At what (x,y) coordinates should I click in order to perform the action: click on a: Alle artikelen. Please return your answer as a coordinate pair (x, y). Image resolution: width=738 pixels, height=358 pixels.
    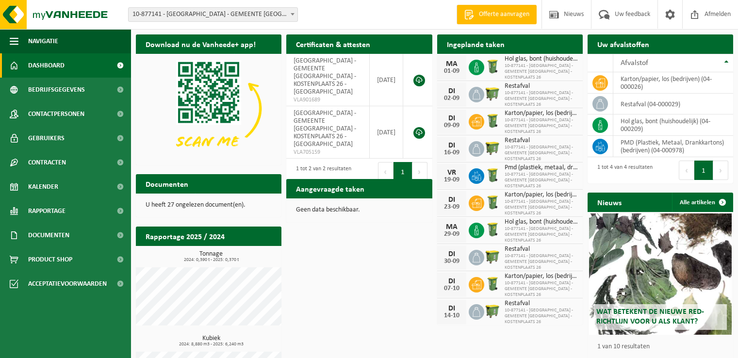
    Looking at the image, I should click on (702, 202).